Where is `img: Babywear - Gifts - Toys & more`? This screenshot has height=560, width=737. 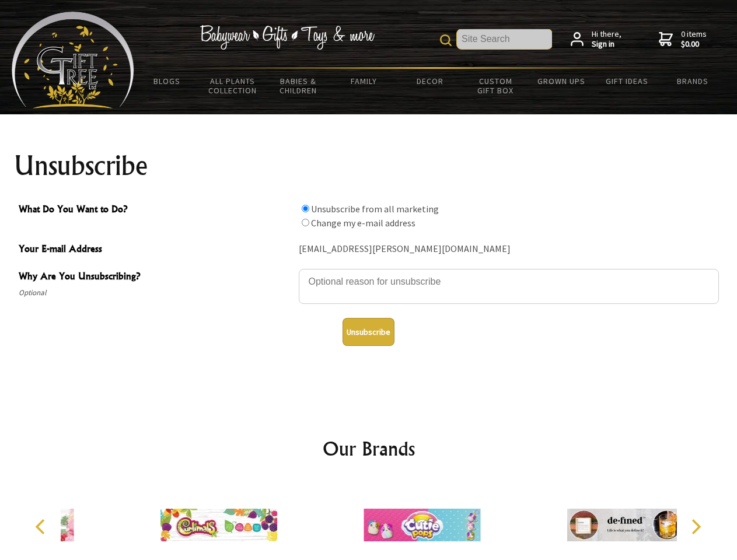
img: Babywear - Gifts - Toys & more is located at coordinates (287, 37).